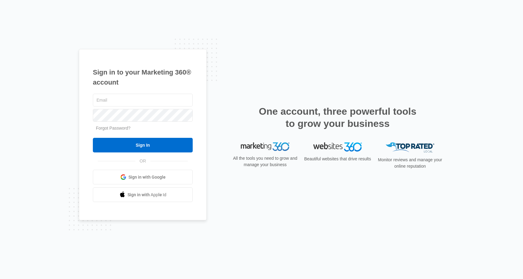 Image resolution: width=523 pixels, height=279 pixels. Describe the element at coordinates (265, 162) in the screenshot. I see `p: All the tools you need to grow and manage your business` at that location.